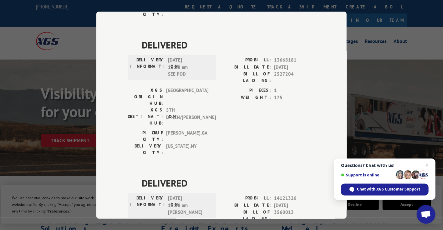  Describe the element at coordinates (295, 77) in the screenshot. I see `span: 2527204` at that location.